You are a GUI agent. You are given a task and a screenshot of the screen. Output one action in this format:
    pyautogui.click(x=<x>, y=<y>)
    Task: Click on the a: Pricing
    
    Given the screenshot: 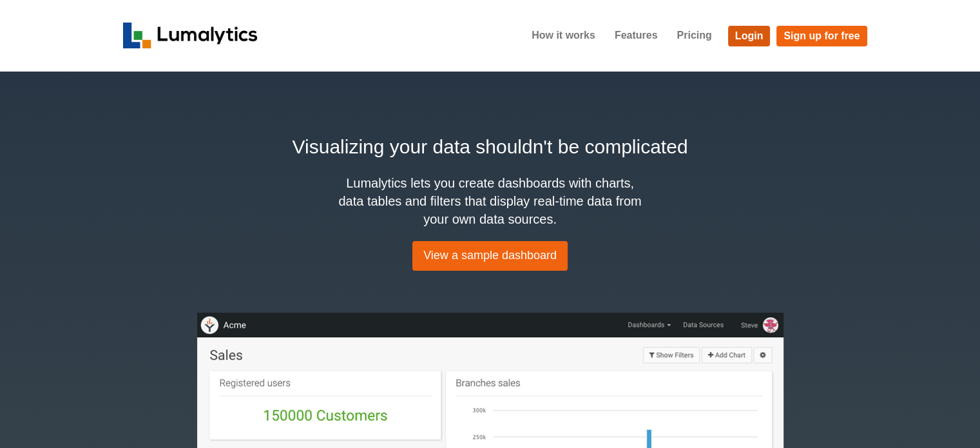 What is the action you would take?
    pyautogui.click(x=694, y=35)
    